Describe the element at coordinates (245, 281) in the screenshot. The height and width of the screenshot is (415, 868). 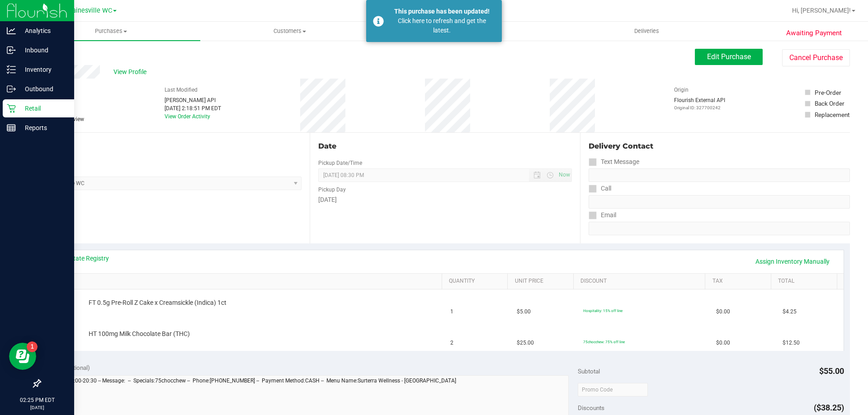
I see `a: SKU` at that location.